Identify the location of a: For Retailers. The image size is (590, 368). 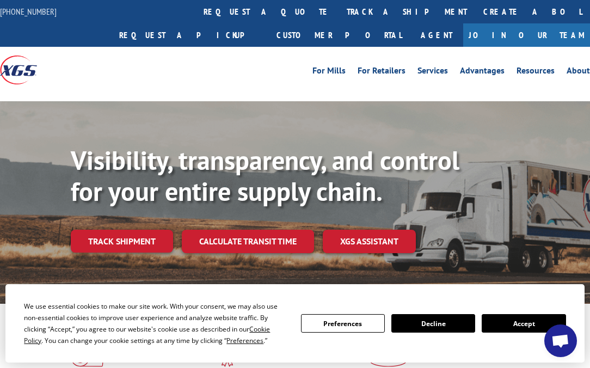
(381, 72).